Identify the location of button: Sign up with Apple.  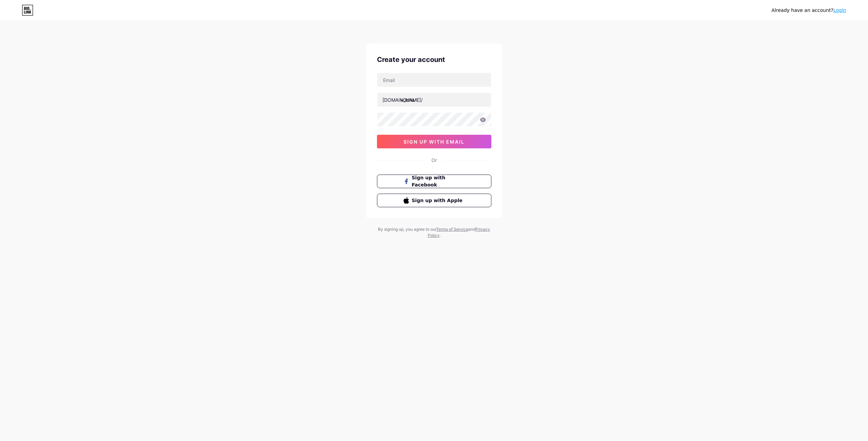
(434, 200).